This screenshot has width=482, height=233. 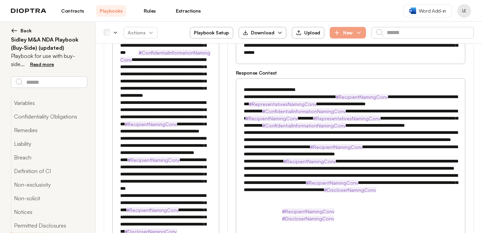 What do you see at coordinates (49, 31) in the screenshot?
I see `button: Back` at bounding box center [49, 31].